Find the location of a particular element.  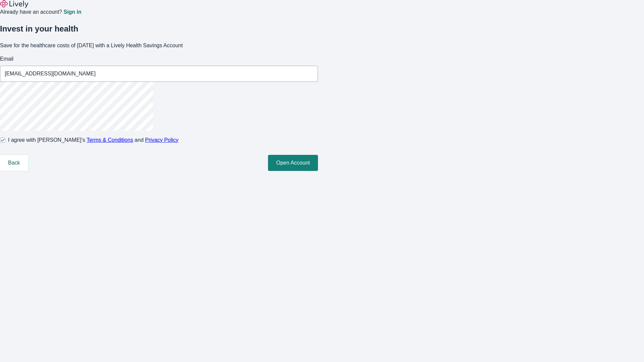

button: Open Account is located at coordinates (293, 163).